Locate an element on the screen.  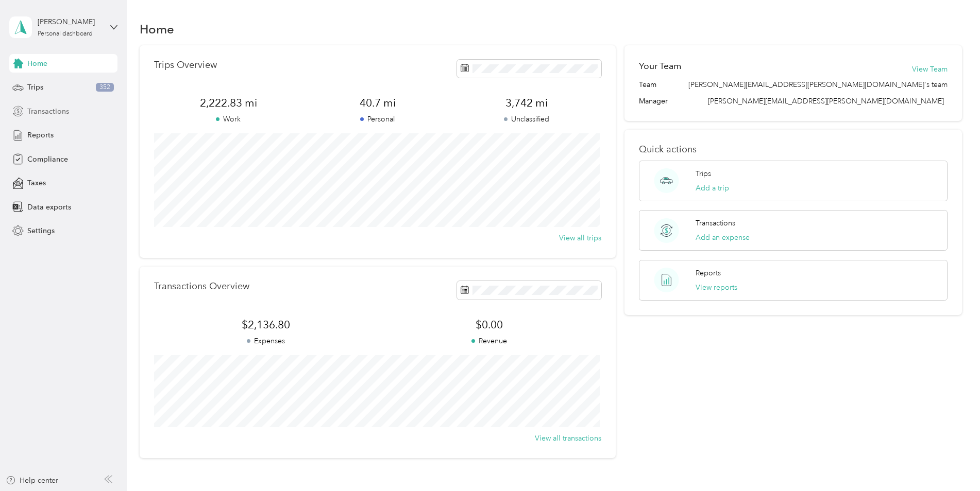
span: 3,742 mi is located at coordinates (527, 103).